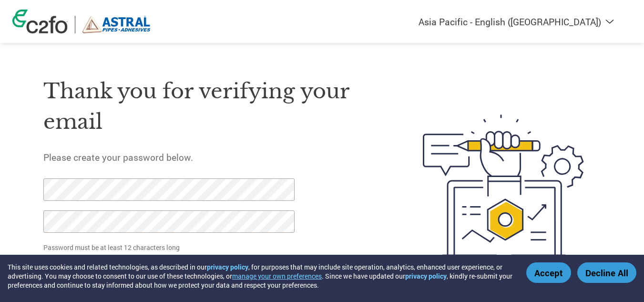  I want to click on button: manage your own preferences, so click(277, 276).